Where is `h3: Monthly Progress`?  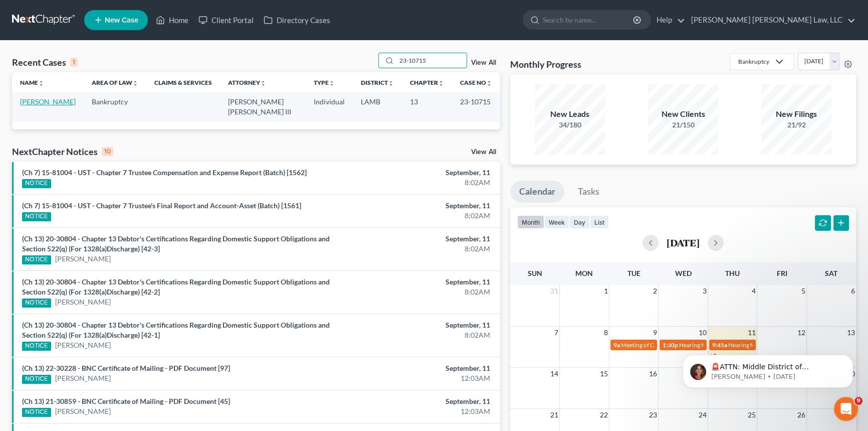 h3: Monthly Progress is located at coordinates (546, 64).